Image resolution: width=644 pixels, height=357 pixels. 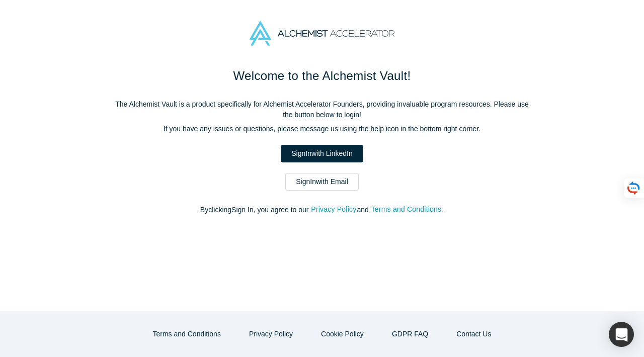 I want to click on p: The Alchemist Vault is a product specifically for Alchemist Accelerator Founders, providing inval..., so click(x=322, y=110).